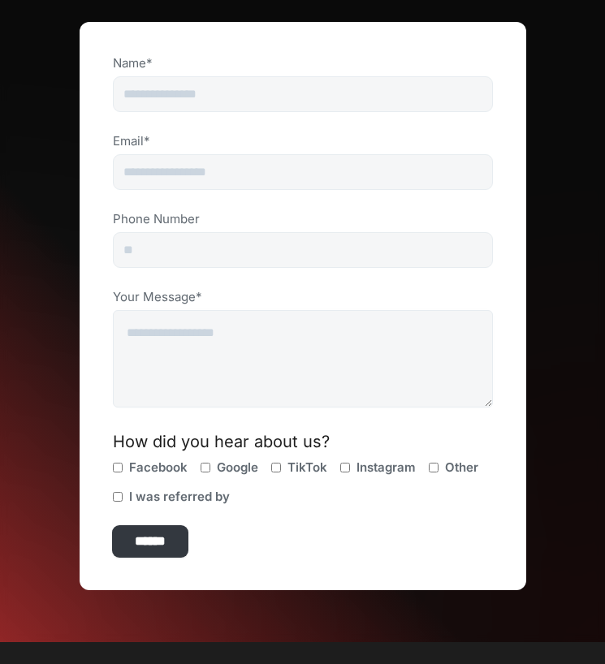 This screenshot has height=664, width=605. I want to click on form: Contact Us Form (Contact Us Page), so click(303, 306).